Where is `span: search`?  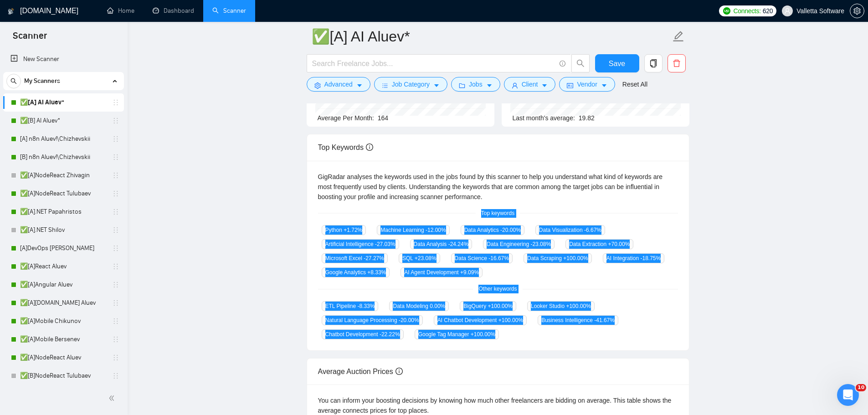
span: search is located at coordinates (14, 81).